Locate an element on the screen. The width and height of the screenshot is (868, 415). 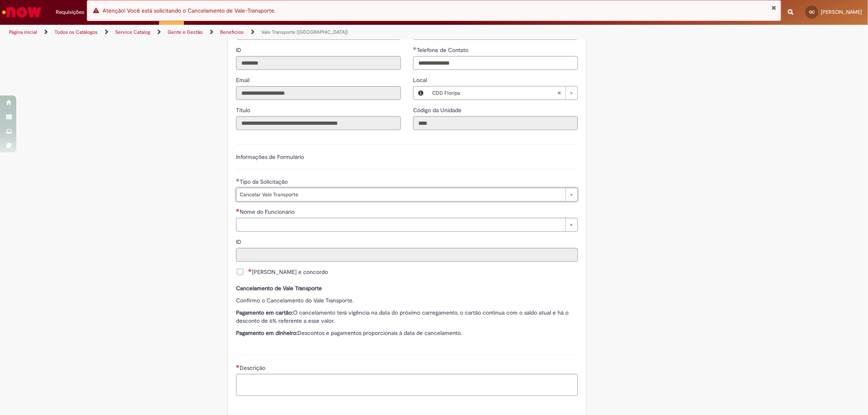
p: Descontos e pagamentos proporcionais à data de cancelamento. is located at coordinates (407, 333).